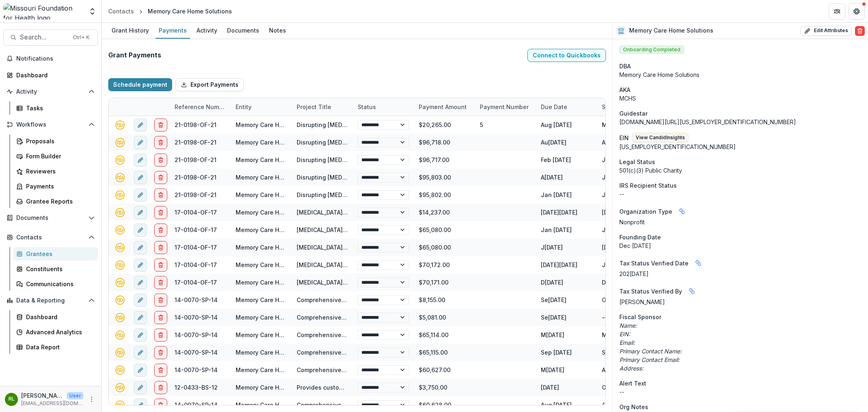  Describe the element at coordinates (445, 282) in the screenshot. I see `div: $70,171.00` at that location.